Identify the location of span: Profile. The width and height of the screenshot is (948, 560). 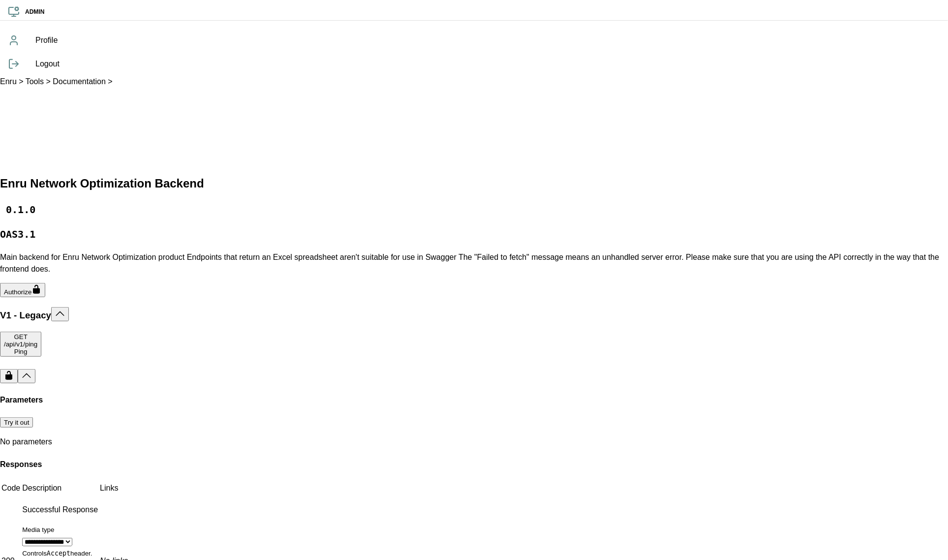
(487, 40).